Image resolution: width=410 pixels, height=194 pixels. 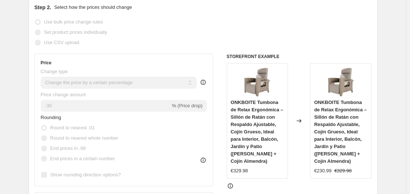 I want to click on div: €329.98, so click(x=239, y=171).